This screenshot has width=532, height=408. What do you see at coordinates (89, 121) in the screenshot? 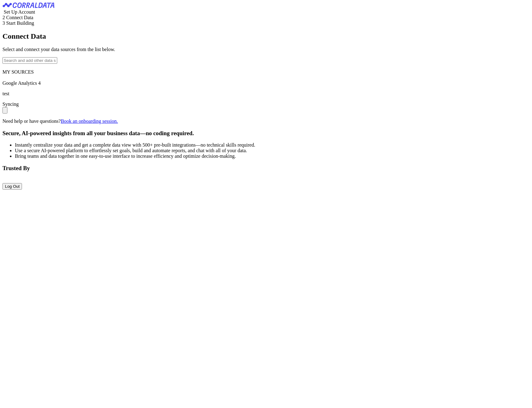
I see `a: Book an onboarding session.` at bounding box center [89, 121].